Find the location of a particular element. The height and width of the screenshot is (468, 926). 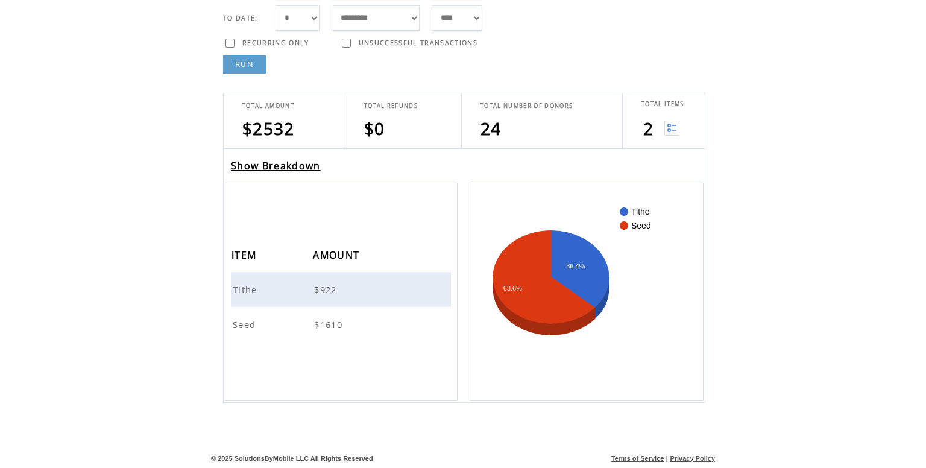

a: Terms of Service is located at coordinates (638, 458).